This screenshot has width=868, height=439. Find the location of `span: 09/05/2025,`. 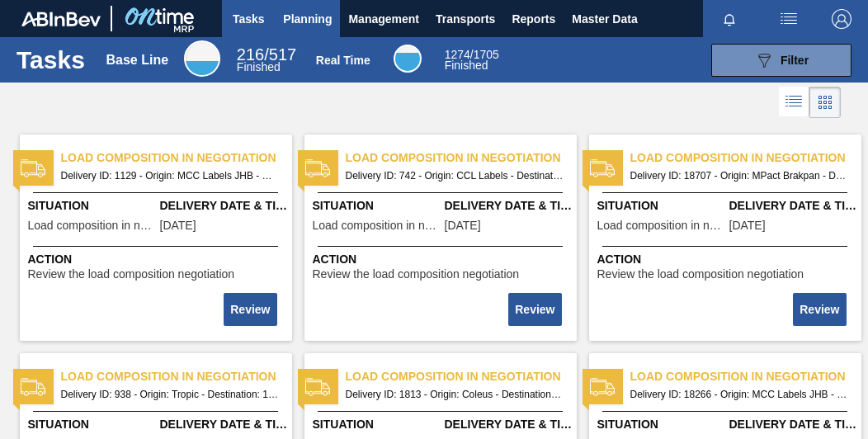

span: 09/05/2025, is located at coordinates (747, 225).